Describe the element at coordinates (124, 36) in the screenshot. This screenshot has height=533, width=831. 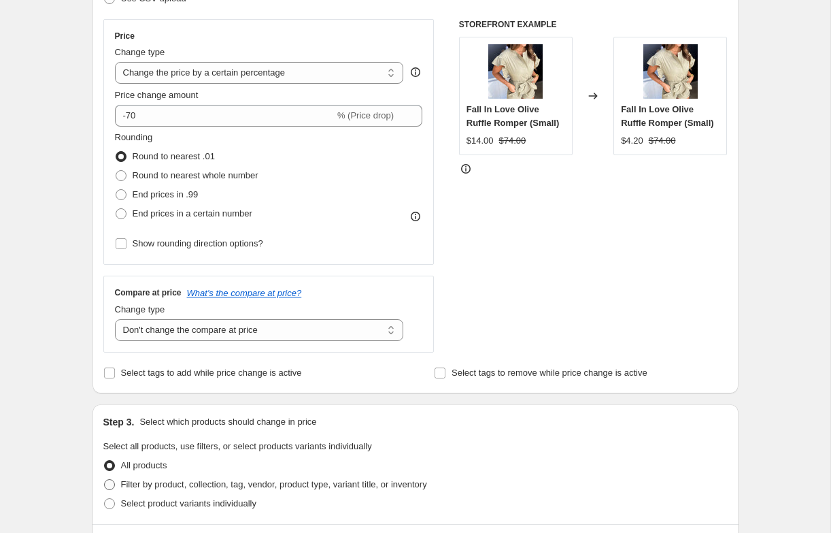
I see `h3: Price` at that location.